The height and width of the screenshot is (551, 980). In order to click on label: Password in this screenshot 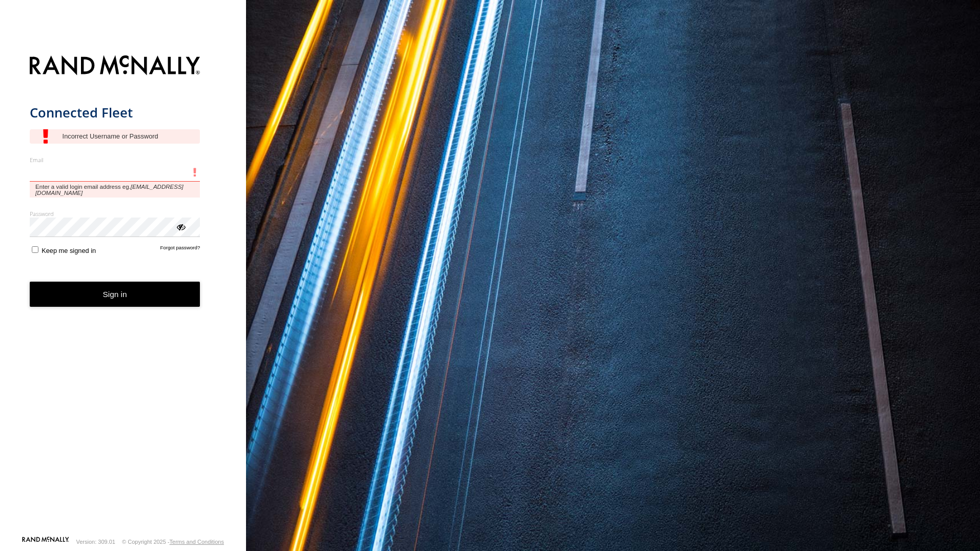, I will do `click(115, 213)`.